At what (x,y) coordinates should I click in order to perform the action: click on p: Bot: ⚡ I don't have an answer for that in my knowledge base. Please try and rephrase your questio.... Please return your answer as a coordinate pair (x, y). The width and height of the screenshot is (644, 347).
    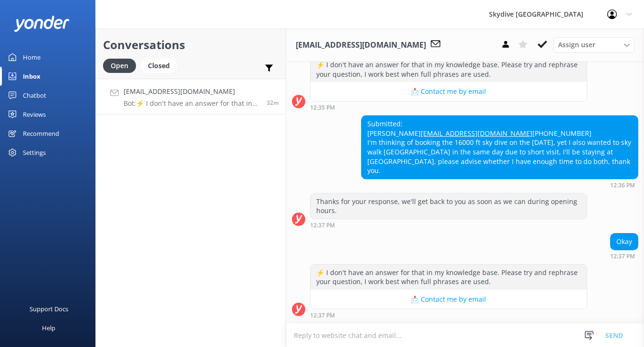
    Looking at the image, I should click on (192, 103).